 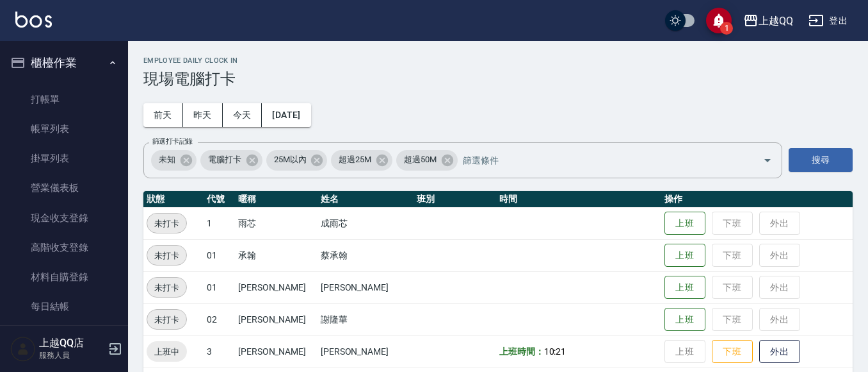 I want to click on img: Person, so click(x=23, y=349).